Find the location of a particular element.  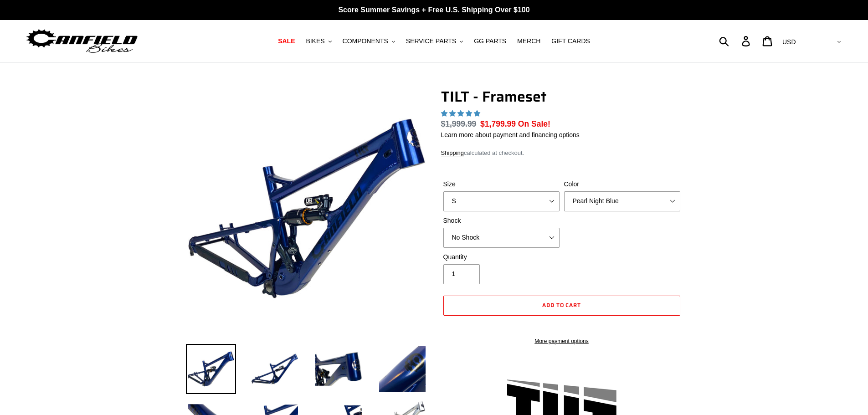

span: On Sale! is located at coordinates (534, 124).